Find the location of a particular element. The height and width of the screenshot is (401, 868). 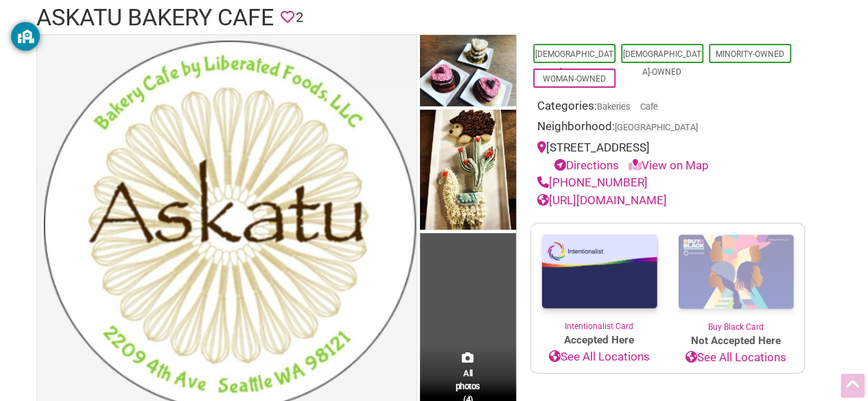

div: Neighborhood: is located at coordinates (667, 128).